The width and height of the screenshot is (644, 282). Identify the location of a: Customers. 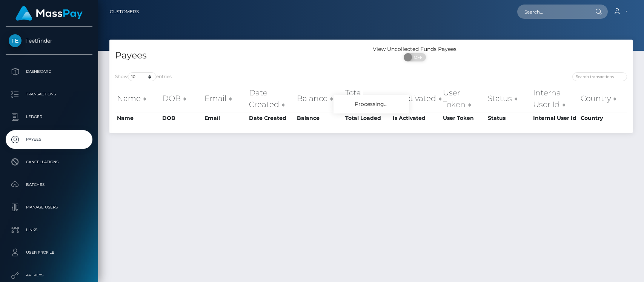
(124, 12).